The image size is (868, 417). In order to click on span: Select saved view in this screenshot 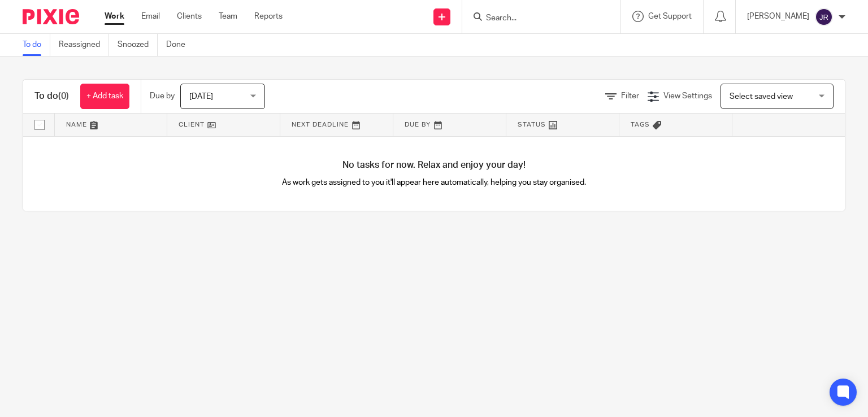, I will do `click(762, 97)`.